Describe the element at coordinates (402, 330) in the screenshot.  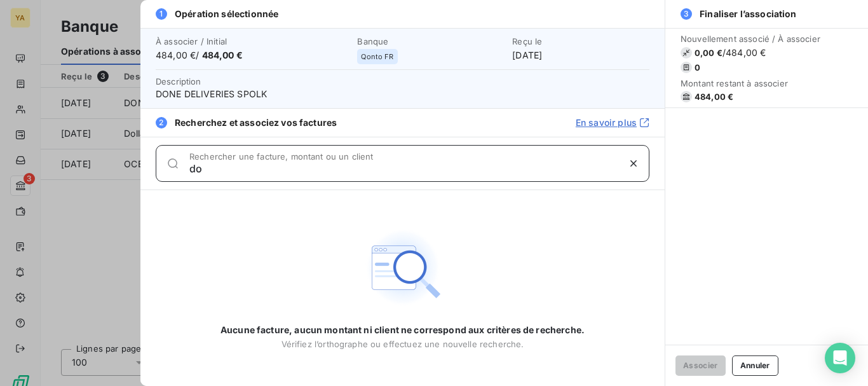
I see `span: Aucune facture, aucun montant ni client ne correspond aux critères de recherche.` at that location.